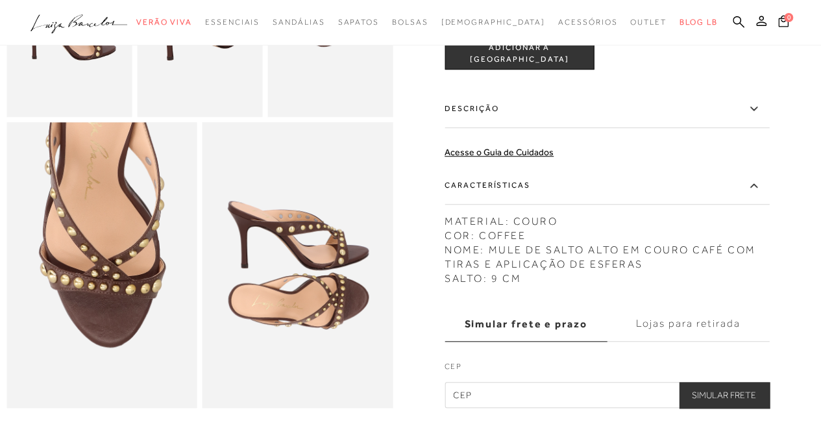 This screenshot has height=432, width=821. Describe the element at coordinates (493, 22) in the screenshot. I see `a: noSubCategoriesText` at that location.